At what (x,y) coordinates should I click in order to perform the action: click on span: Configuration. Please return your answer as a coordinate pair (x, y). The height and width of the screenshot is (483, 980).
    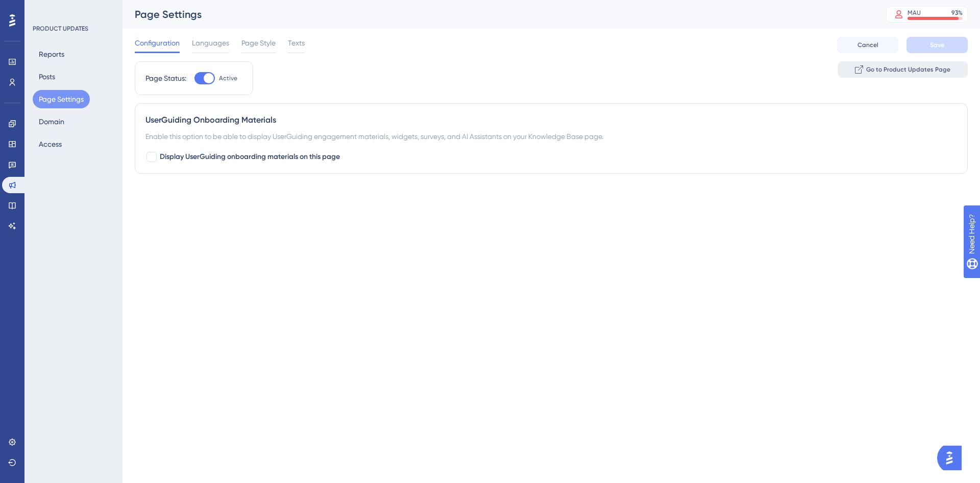
    Looking at the image, I should click on (157, 43).